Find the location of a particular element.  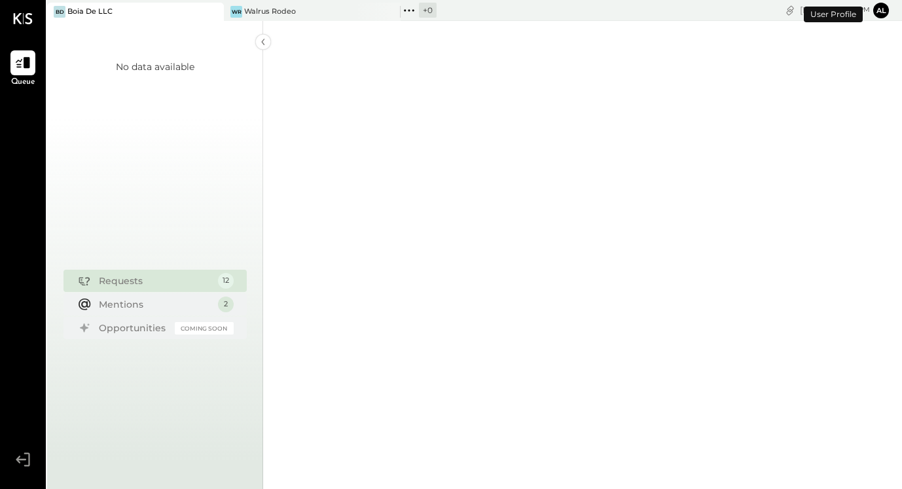

div: No data available is located at coordinates (155, 67).